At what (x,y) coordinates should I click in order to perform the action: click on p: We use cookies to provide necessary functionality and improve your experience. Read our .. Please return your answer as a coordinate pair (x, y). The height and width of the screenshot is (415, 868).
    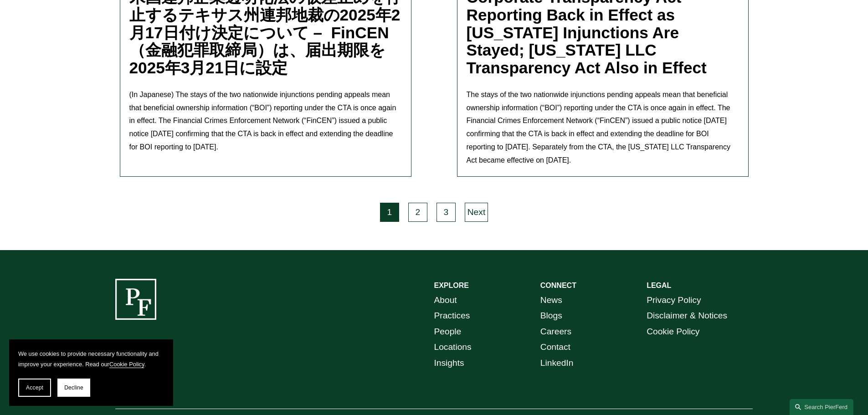
    Looking at the image, I should click on (91, 359).